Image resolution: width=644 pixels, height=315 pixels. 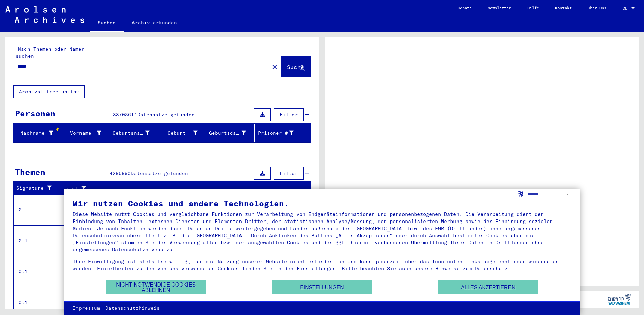 What do you see at coordinates (30, 172) in the screenshot?
I see `div: Themen` at bounding box center [30, 172].